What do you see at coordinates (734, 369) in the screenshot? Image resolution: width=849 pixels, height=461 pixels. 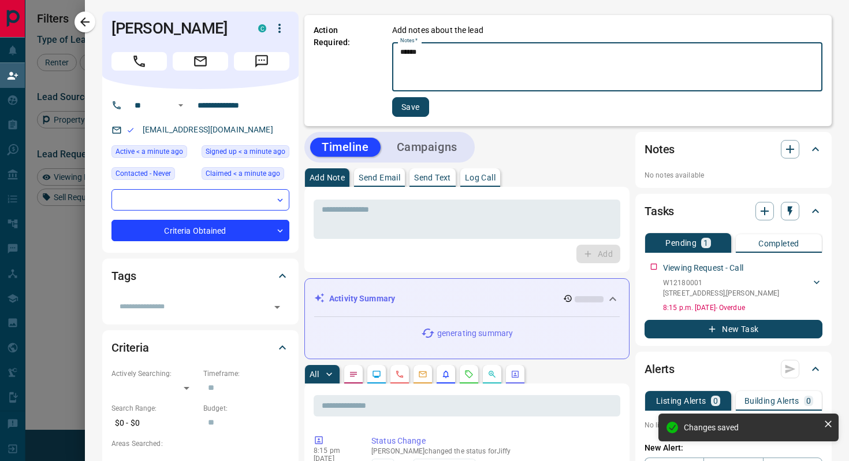 I see `div: Alerts` at bounding box center [734, 369].